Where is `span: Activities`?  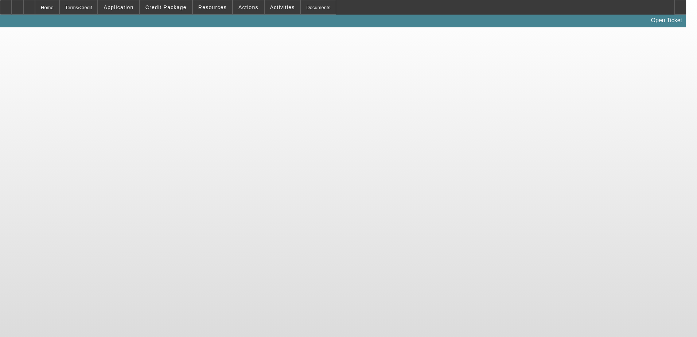
span: Activities is located at coordinates (283, 7).